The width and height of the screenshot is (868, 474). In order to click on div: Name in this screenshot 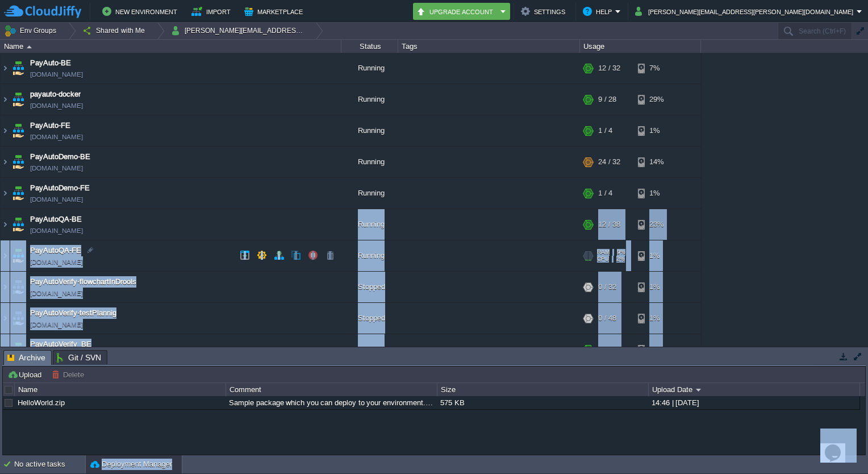, I will do `click(171, 46)`.